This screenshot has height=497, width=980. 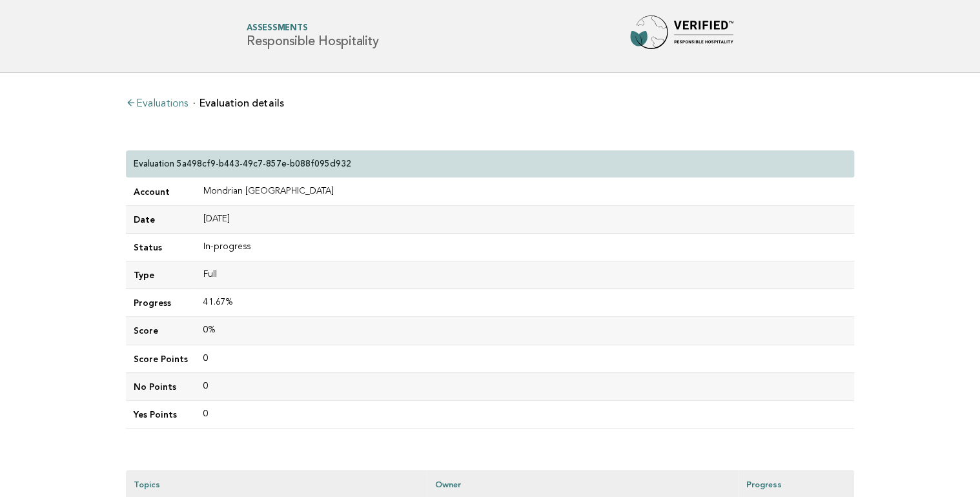 What do you see at coordinates (161, 358) in the screenshot?
I see `td: Score Points` at bounding box center [161, 358].